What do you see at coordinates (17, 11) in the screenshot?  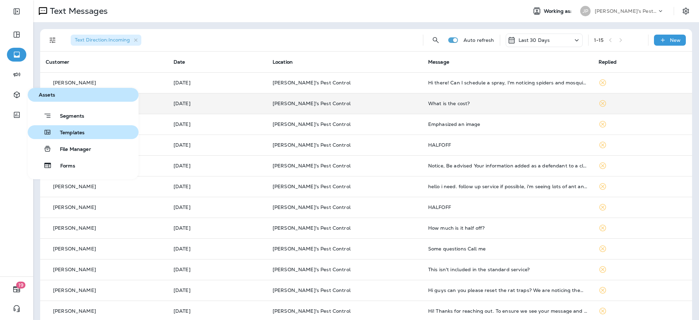 I see `button: Expand Sidebar` at bounding box center [17, 11].